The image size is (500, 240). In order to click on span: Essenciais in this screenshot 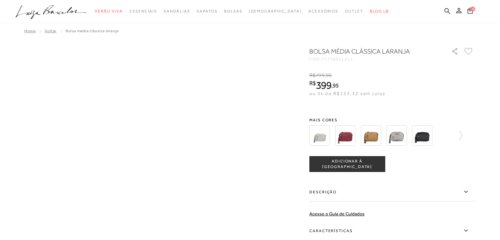, I will do `click(143, 11)`.